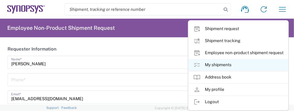 Image resolution: width=294 pixels, height=111 pixels. I want to click on a: Employee non-product shipment request, so click(238, 53).